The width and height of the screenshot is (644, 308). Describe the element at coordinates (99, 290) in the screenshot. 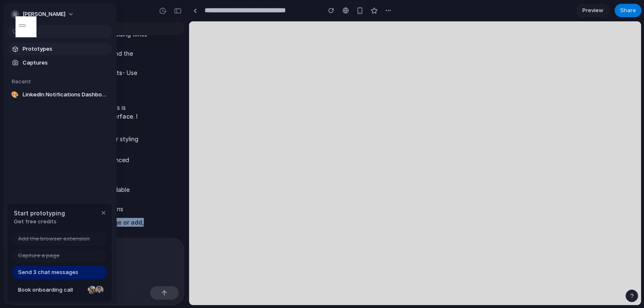

I see `div: Christian Iacullo` at that location.